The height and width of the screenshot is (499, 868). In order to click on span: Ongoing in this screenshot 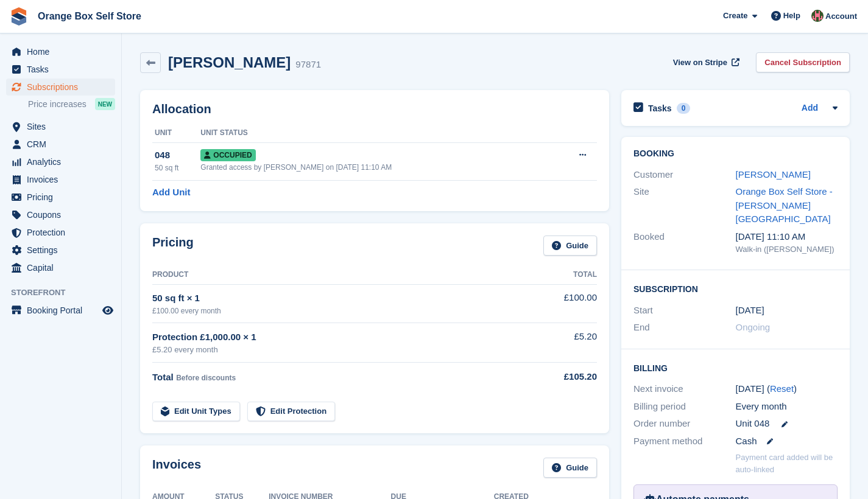, I will do `click(753, 327)`.